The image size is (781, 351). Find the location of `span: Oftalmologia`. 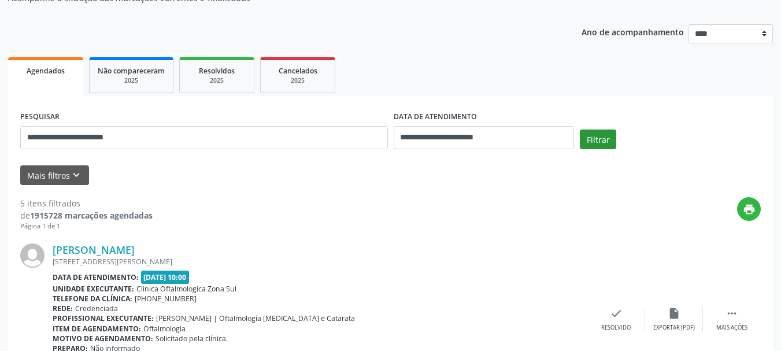

span: Oftalmologia is located at coordinates (164, 328).